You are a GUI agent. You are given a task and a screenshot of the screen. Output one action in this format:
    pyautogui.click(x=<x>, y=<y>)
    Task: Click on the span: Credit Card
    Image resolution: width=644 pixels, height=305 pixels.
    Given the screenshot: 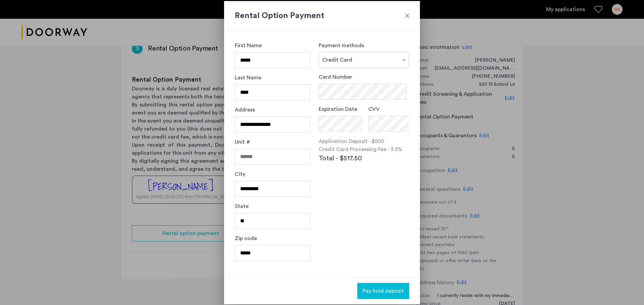 What is the action you would take?
    pyautogui.click(x=337, y=60)
    